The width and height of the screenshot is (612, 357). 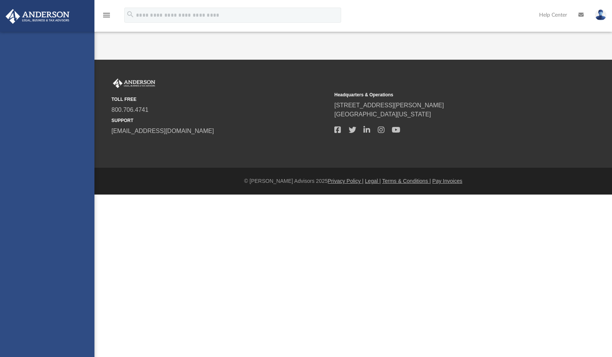 What do you see at coordinates (600, 15) in the screenshot?
I see `img: User Pic` at bounding box center [600, 15].